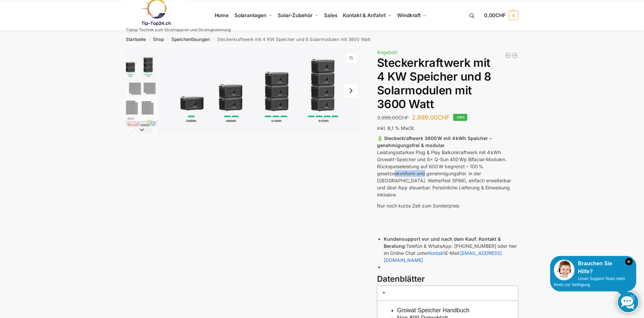 The image size is (644, 318). Describe the element at coordinates (136, 39) in the screenshot. I see `a: Startseite` at that location.